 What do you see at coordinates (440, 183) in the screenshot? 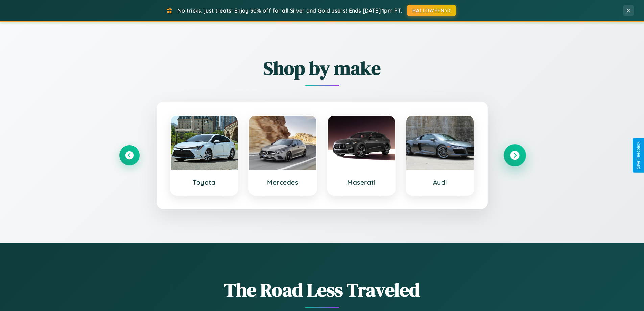
I see `h3: Audi` at bounding box center [440, 183].